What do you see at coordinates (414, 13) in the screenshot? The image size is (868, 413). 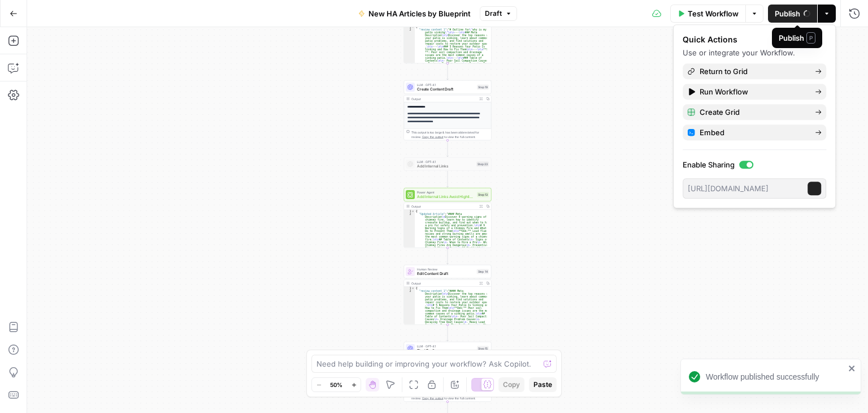 I see `button: New HA Articles by Blueprint` at bounding box center [414, 13].